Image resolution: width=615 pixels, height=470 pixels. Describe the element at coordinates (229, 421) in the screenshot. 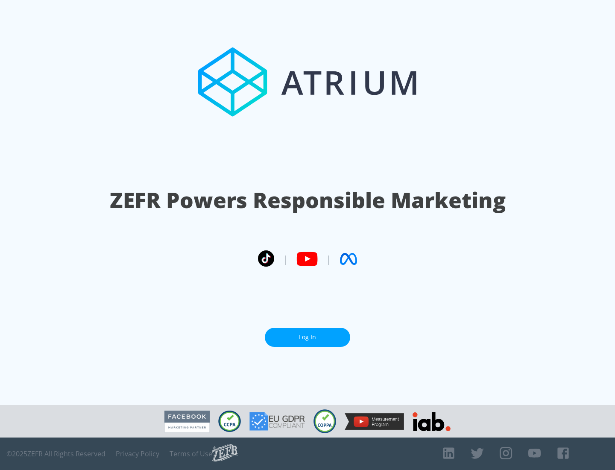

I see `img: CCPA Compliant` at that location.